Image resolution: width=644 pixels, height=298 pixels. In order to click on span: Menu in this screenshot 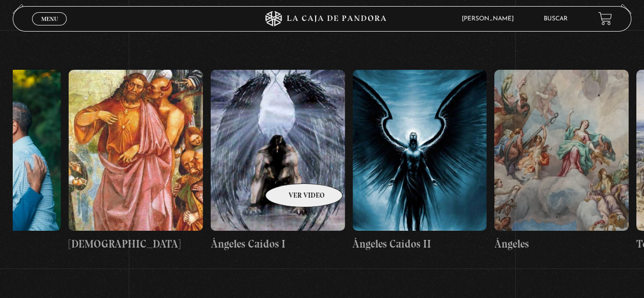, I will do `click(49, 19)`.